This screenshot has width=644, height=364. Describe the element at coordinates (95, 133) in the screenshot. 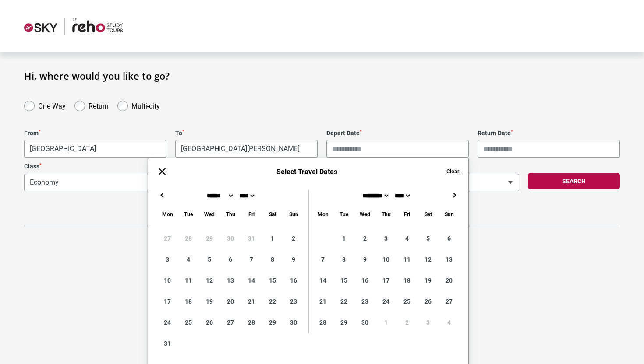

I see `label: From` at that location.